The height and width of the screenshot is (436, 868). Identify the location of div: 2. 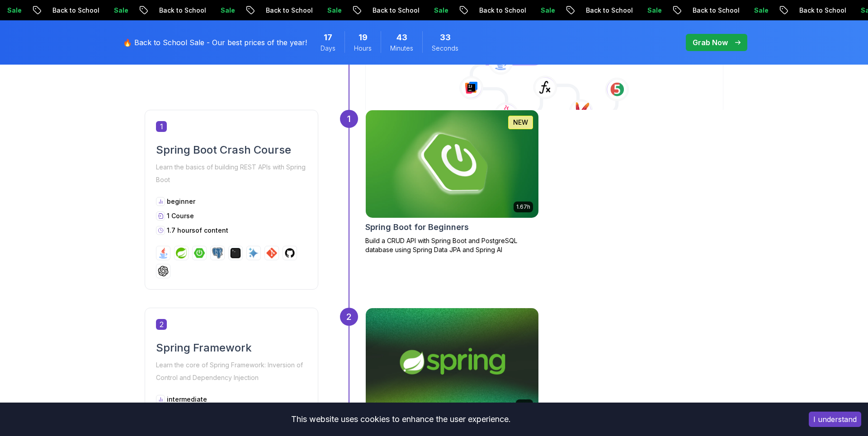
(349, 316).